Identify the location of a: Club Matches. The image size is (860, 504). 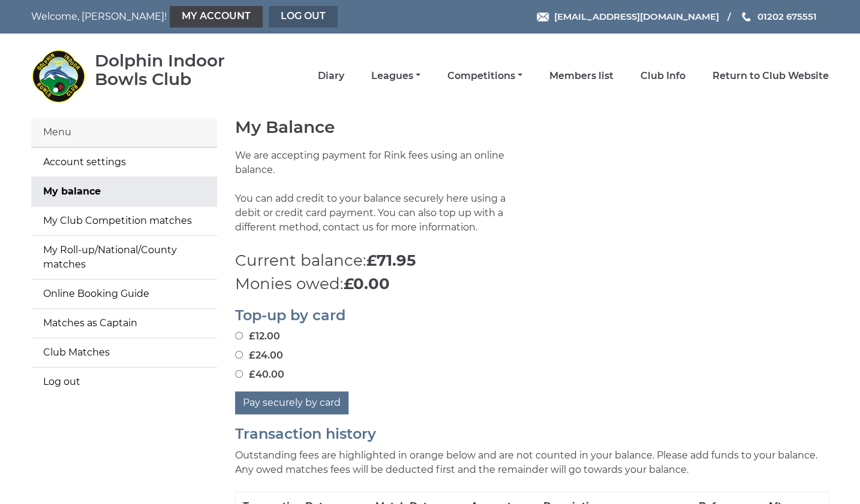
(124, 353).